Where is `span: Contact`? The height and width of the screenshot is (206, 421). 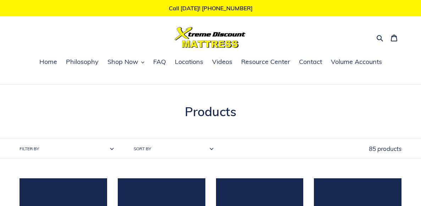 span: Contact is located at coordinates (310, 62).